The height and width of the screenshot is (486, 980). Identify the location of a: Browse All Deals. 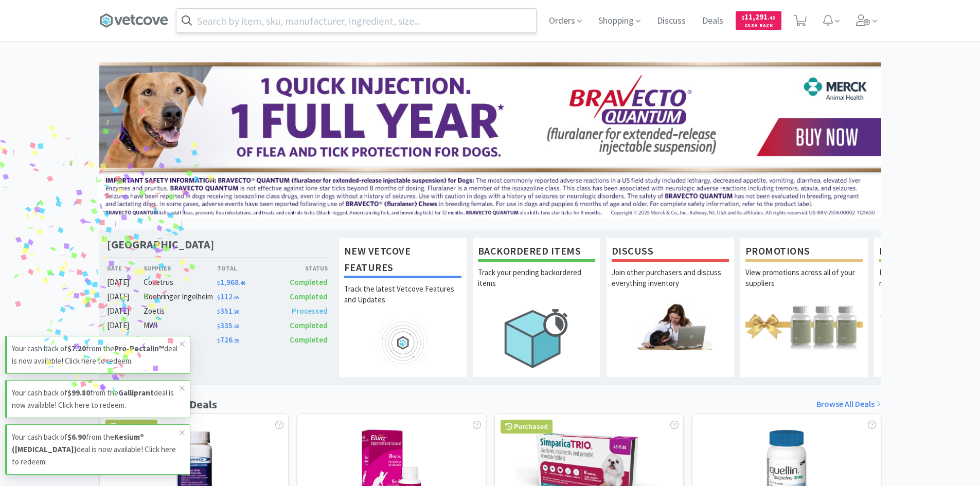
(848, 404).